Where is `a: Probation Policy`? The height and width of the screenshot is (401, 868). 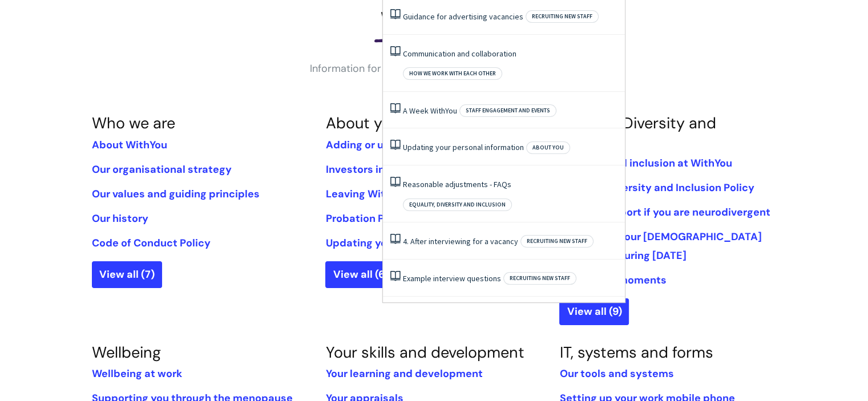 a: Probation Policy is located at coordinates (366, 219).